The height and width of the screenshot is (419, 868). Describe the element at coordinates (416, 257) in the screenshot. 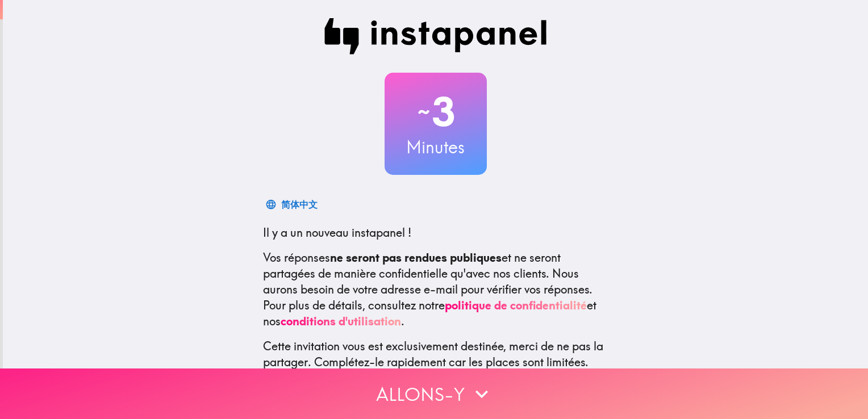

I see `b: ne seront pas rendues publiques` at that location.